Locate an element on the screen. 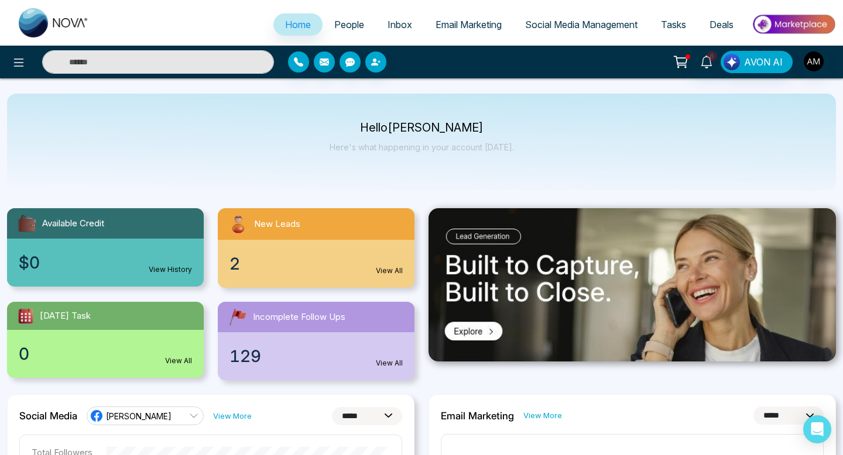  img: todayTask.svg is located at coordinates (26, 316).